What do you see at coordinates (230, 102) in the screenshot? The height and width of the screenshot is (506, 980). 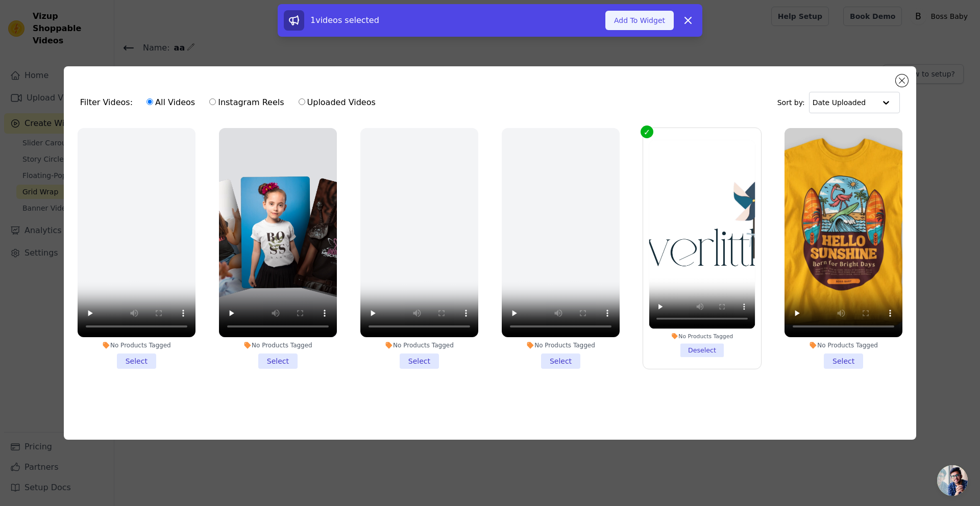 I see `div: Filter Videos:` at bounding box center [230, 102].